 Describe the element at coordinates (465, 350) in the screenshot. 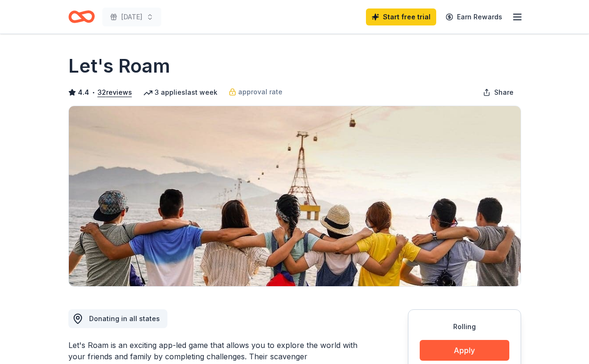

I see `button: Apply` at that location.